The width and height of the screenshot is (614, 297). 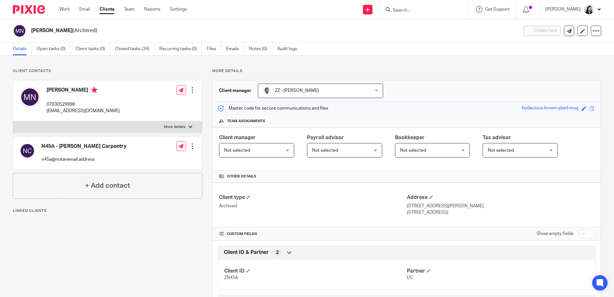 What do you see at coordinates (498, 271) in the screenshot?
I see `h4: Partner` at bounding box center [498, 271].